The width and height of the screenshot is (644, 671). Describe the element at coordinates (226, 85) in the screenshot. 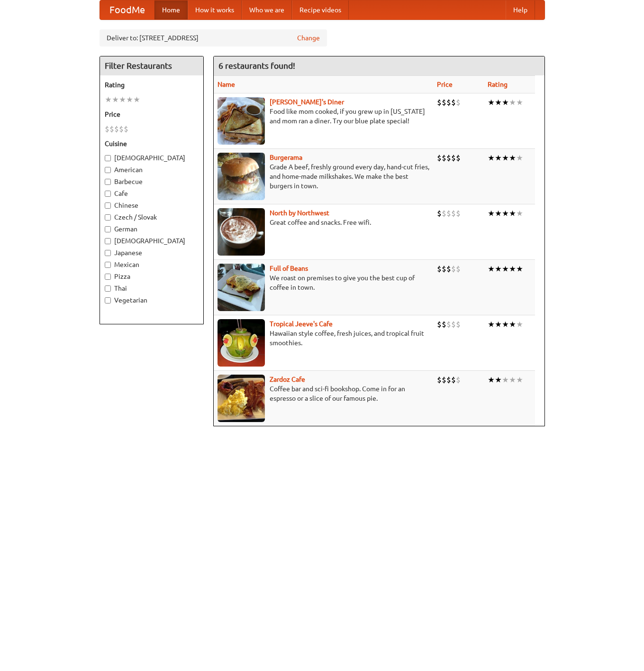

I see `a: Name` at that location.